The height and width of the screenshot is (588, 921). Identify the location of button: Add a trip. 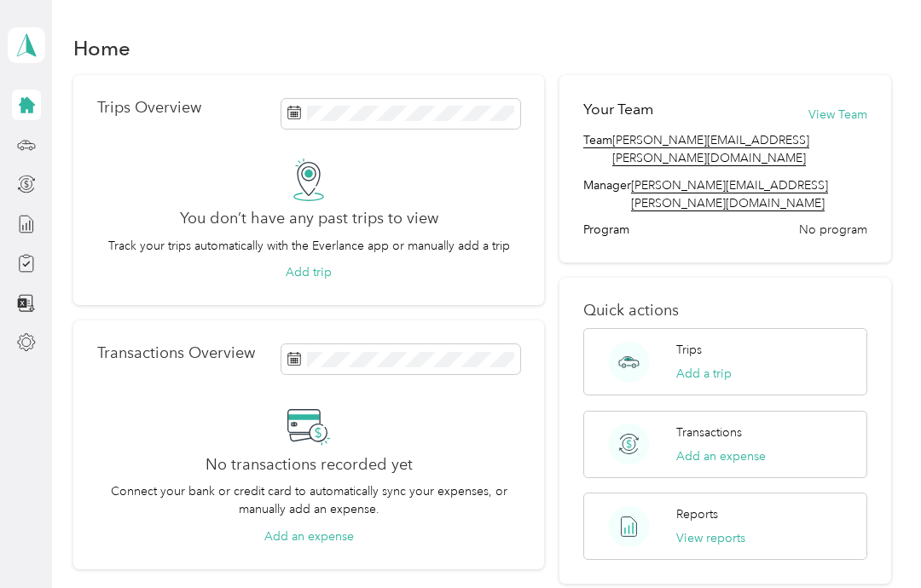
(703, 373).